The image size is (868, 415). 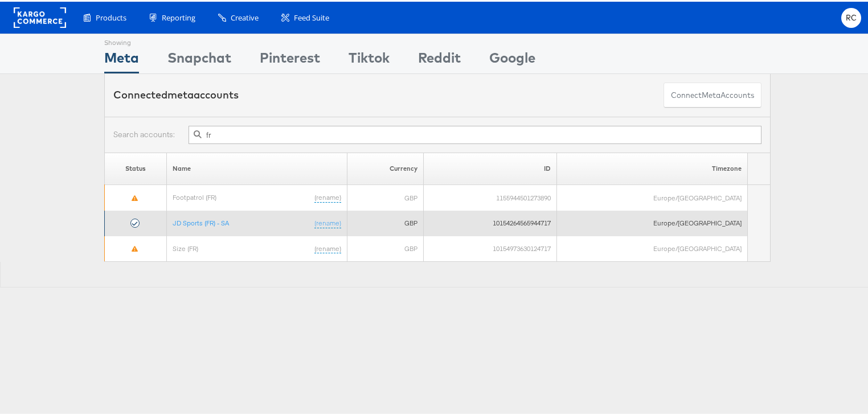 I want to click on a: Footpatrol (FR), so click(x=194, y=196).